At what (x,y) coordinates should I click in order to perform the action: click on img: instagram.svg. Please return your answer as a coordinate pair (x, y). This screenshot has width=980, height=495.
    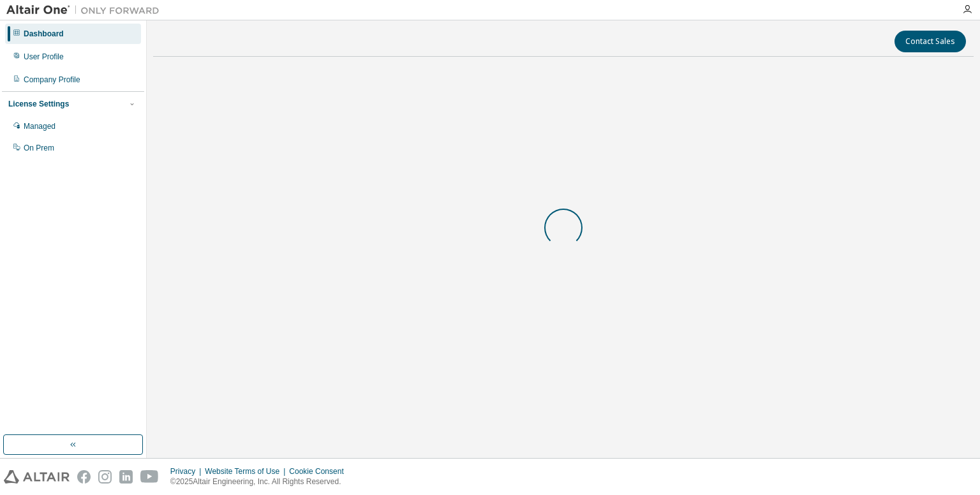
    Looking at the image, I should click on (105, 476).